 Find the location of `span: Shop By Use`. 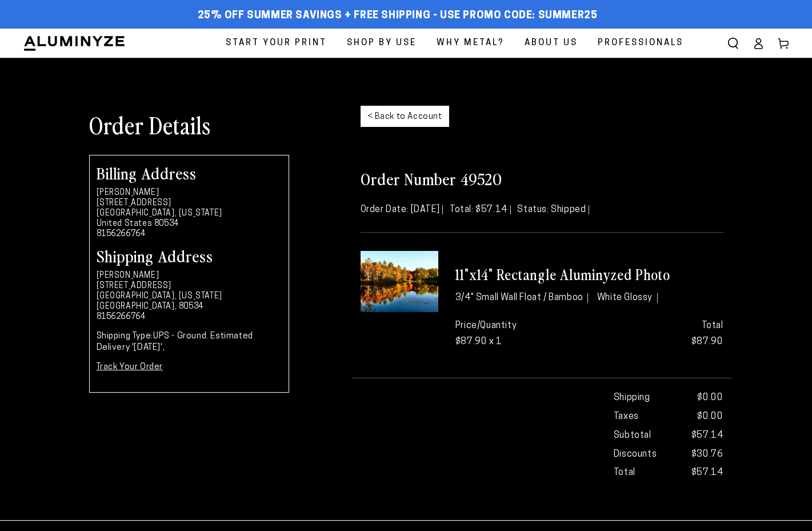

span: Shop By Use is located at coordinates (381, 43).